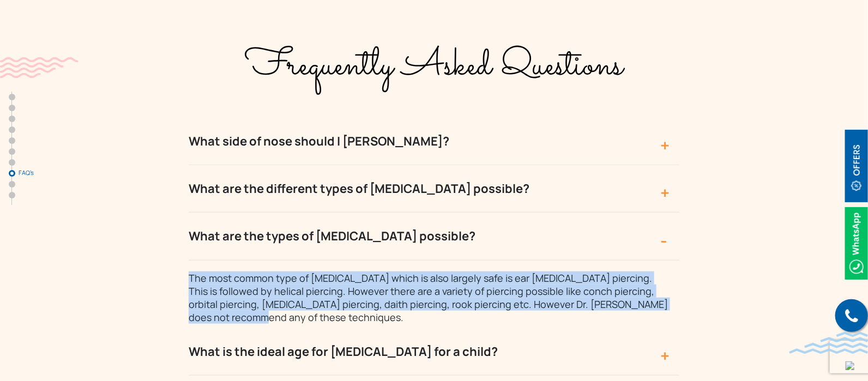 The height and width of the screenshot is (381, 868). What do you see at coordinates (856, 243) in the screenshot?
I see `img: Whatsappicon` at bounding box center [856, 243].